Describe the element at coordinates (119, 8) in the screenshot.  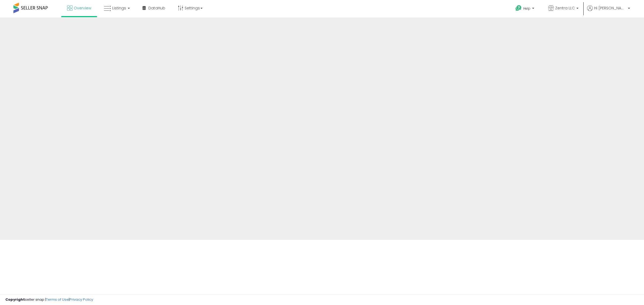
I see `span: Listings` at that location.